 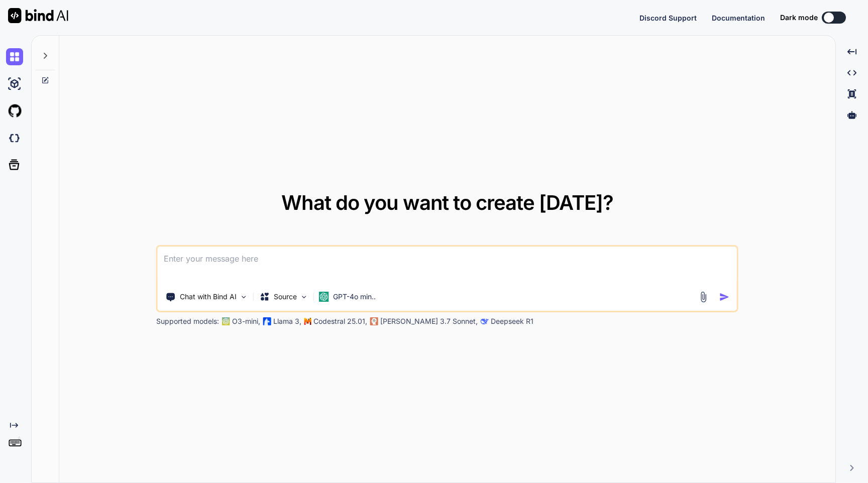 I want to click on p: Source, so click(x=285, y=296).